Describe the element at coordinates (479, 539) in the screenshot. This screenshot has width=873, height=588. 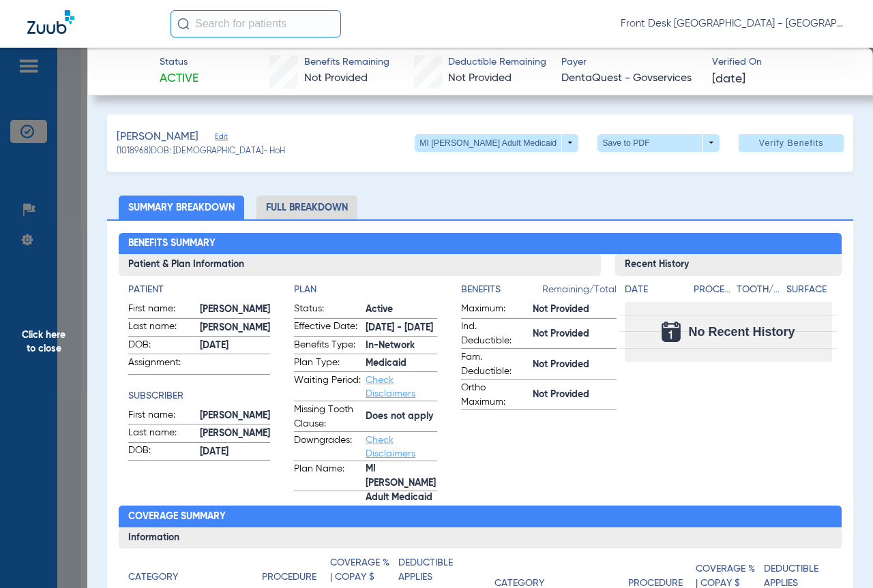
I see `h3: Information` at that location.